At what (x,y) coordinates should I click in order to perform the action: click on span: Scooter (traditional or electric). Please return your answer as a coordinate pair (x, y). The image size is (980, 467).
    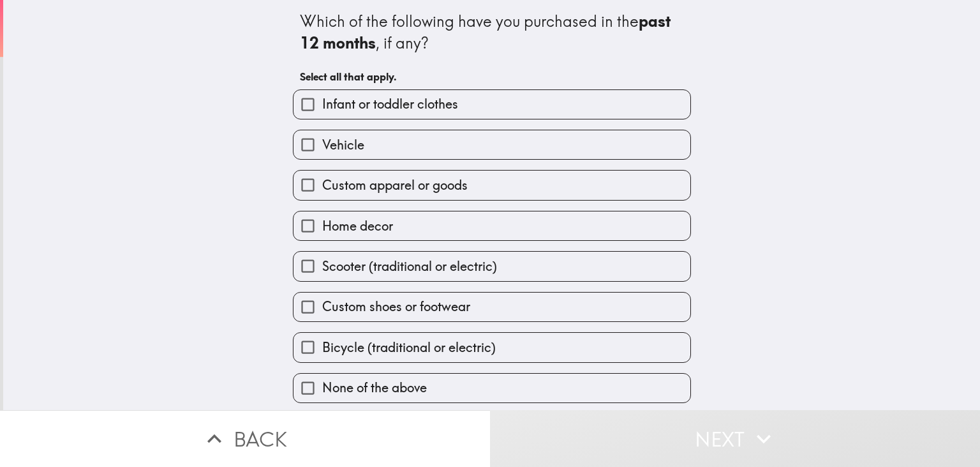
    Looking at the image, I should click on (410, 266).